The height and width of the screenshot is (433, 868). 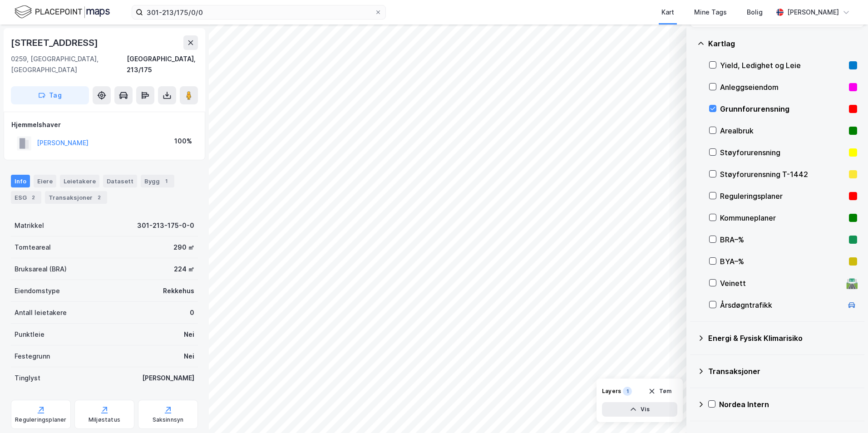 I want to click on div: Kart, so click(x=668, y=12).